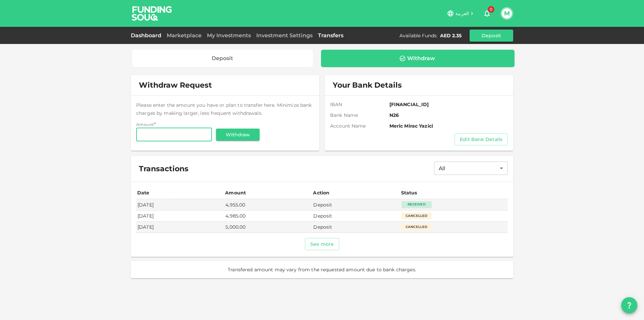  Describe the element at coordinates (367, 85) in the screenshot. I see `span: Your Bank Details` at that location.